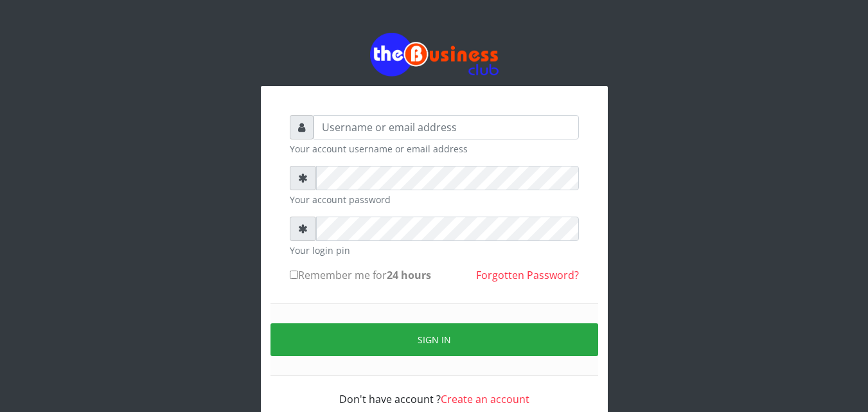 Image resolution: width=868 pixels, height=412 pixels. Describe the element at coordinates (293, 274) in the screenshot. I see `input: Remember me for24 hours` at that location.